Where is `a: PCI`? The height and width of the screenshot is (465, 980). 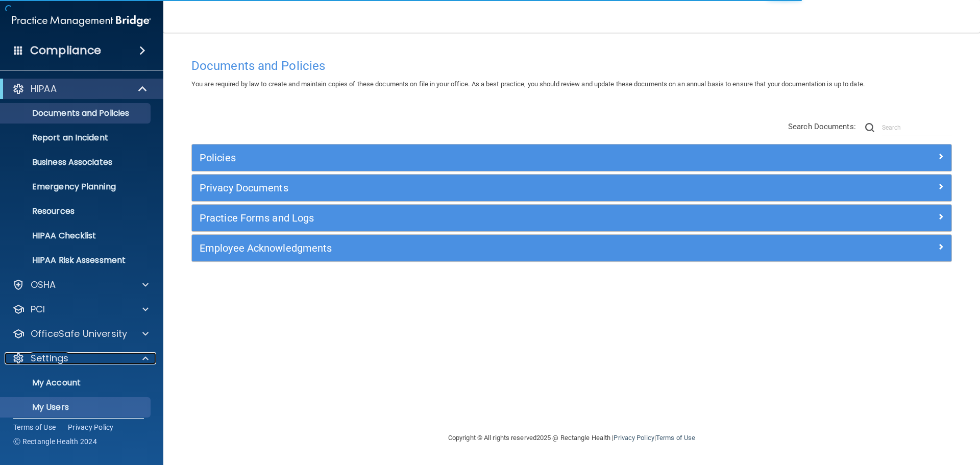
a: PCI is located at coordinates (80, 309).